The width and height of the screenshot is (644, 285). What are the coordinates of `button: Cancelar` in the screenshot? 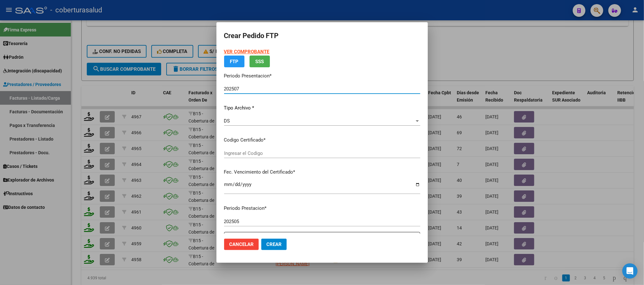 It's located at (241, 245).